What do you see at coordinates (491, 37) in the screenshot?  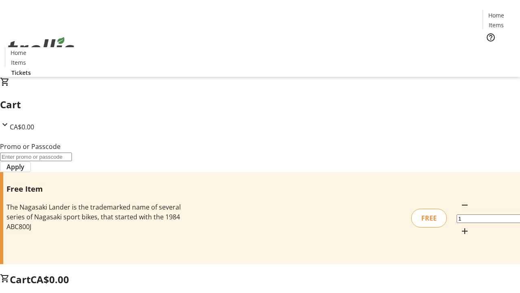 I see `button: Help` at bounding box center [491, 37].